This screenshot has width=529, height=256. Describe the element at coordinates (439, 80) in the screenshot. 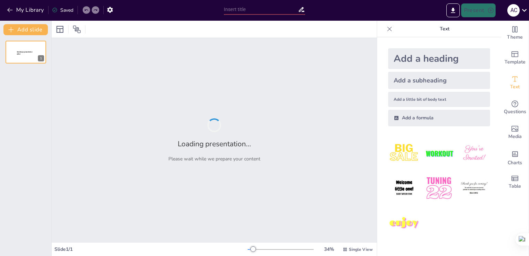

I see `div: Add a subheading` at that location.